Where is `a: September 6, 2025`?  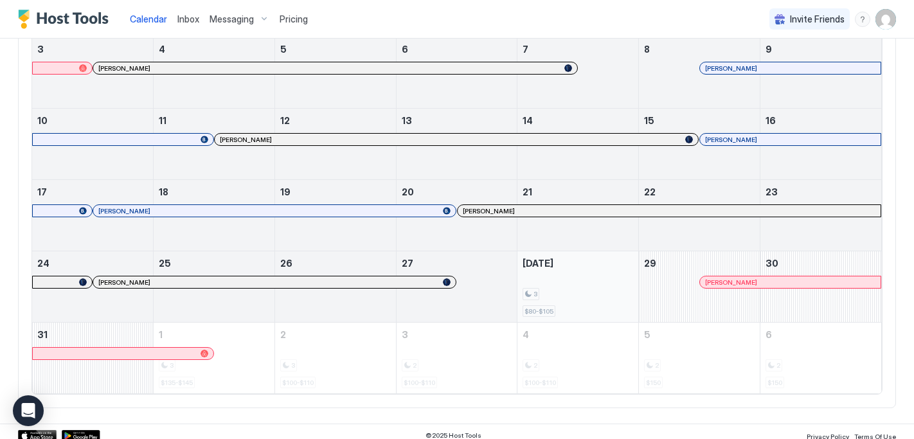 a: September 6, 2025 is located at coordinates (821, 334).